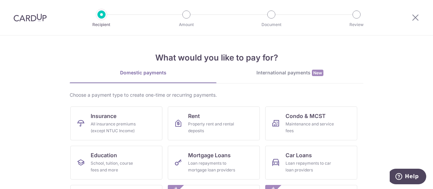 The height and width of the screenshot is (189, 433). What do you see at coordinates (357, 25) in the screenshot?
I see `p: Review` at bounding box center [357, 25].